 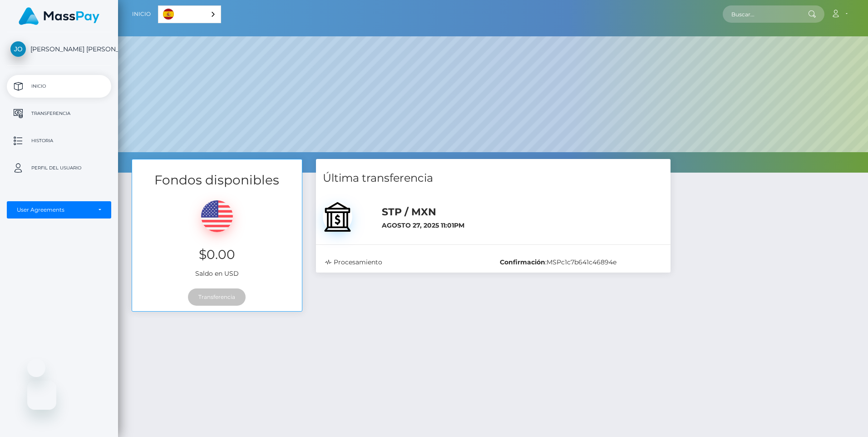 I want to click on h4: Última transferencia, so click(x=493, y=178).